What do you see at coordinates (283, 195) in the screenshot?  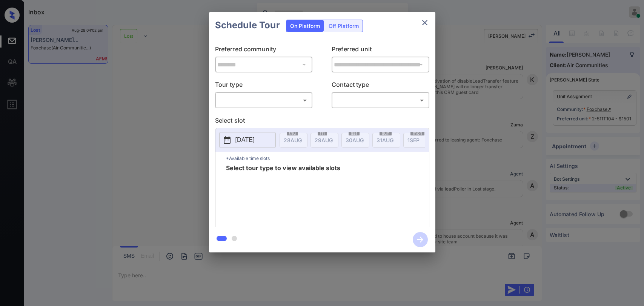 I see `span: Select tour type to view available slots` at bounding box center [283, 195].